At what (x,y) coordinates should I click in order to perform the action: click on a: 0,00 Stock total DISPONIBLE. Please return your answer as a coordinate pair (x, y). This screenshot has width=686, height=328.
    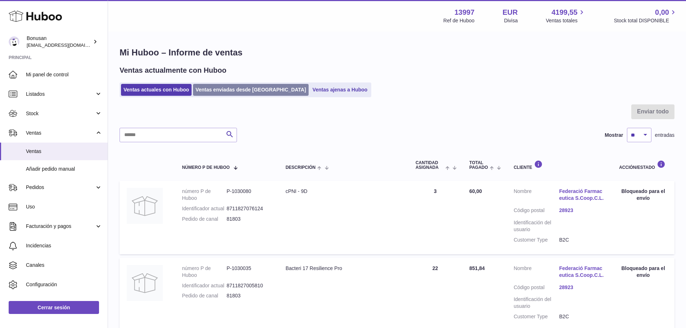
    Looking at the image, I should click on (645, 16).